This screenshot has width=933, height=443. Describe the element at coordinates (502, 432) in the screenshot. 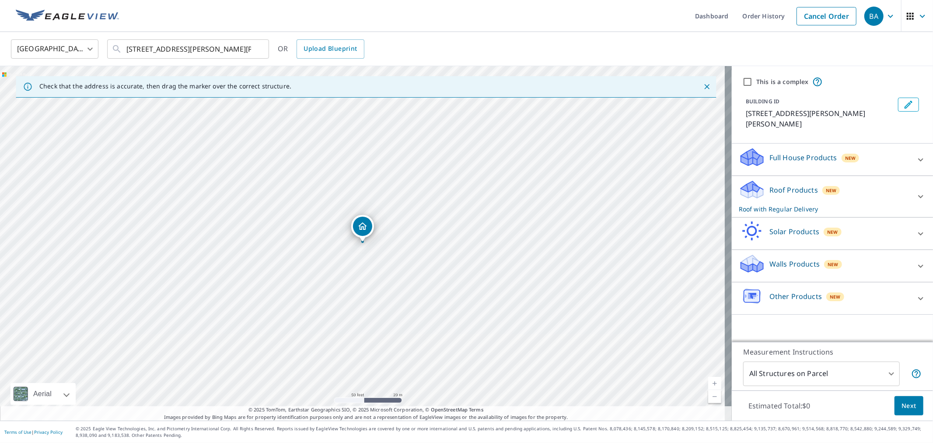

I see `p: © 2025 Eagle View Technologies, Inc. and Pictometry International Corp. All Rights Reserved. Repo...` at that location.